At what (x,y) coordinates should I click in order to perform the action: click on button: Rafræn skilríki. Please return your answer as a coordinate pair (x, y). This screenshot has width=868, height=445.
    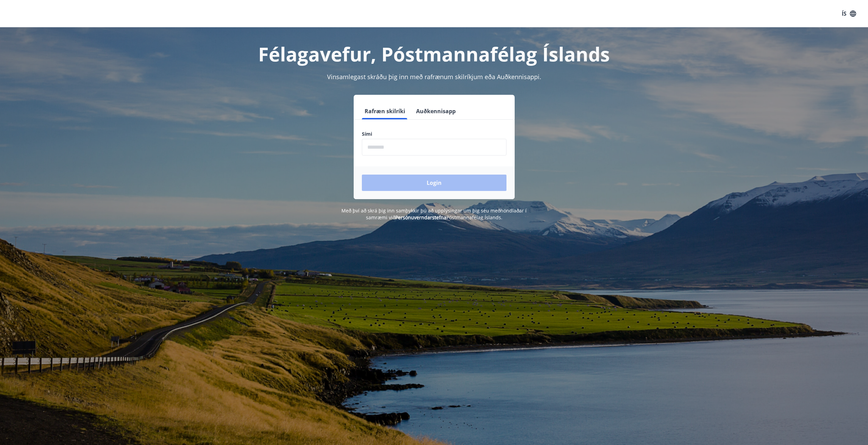
    Looking at the image, I should click on (385, 111).